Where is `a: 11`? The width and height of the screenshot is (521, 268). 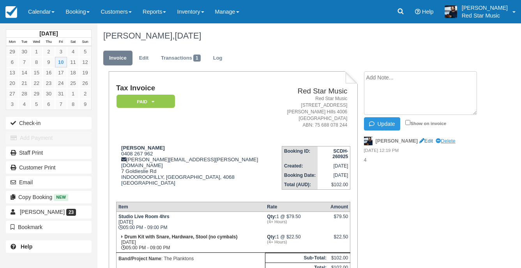 a: 11 is located at coordinates (73, 62).